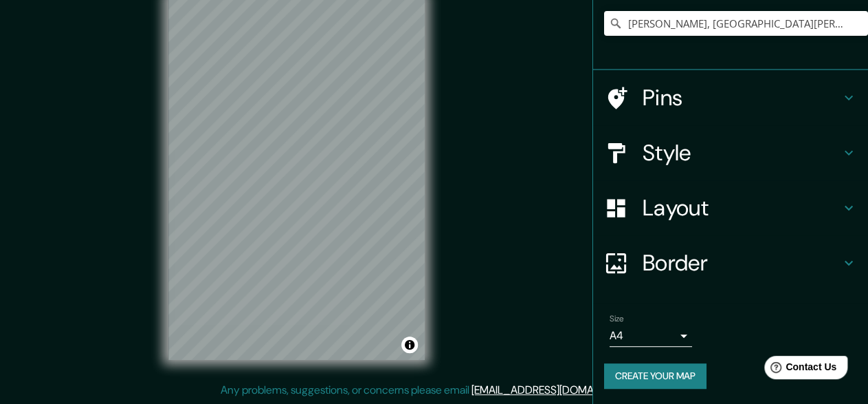 The width and height of the screenshot is (868, 404). I want to click on h4: Layout, so click(741, 208).